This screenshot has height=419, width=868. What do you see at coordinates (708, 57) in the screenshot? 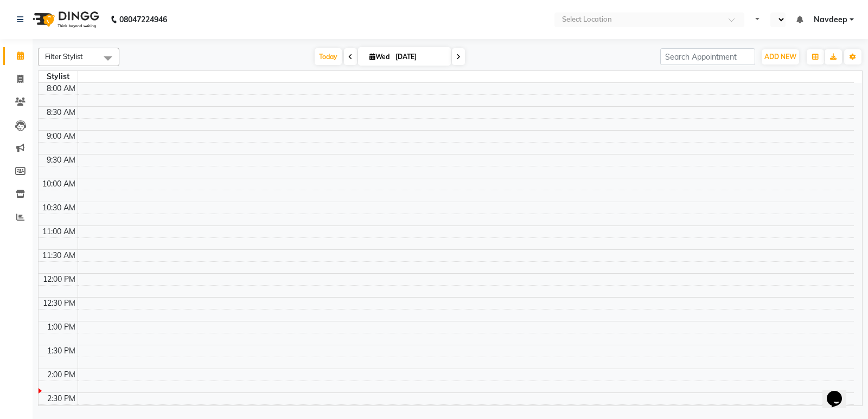
I see `input: Search Appointment` at bounding box center [708, 57].